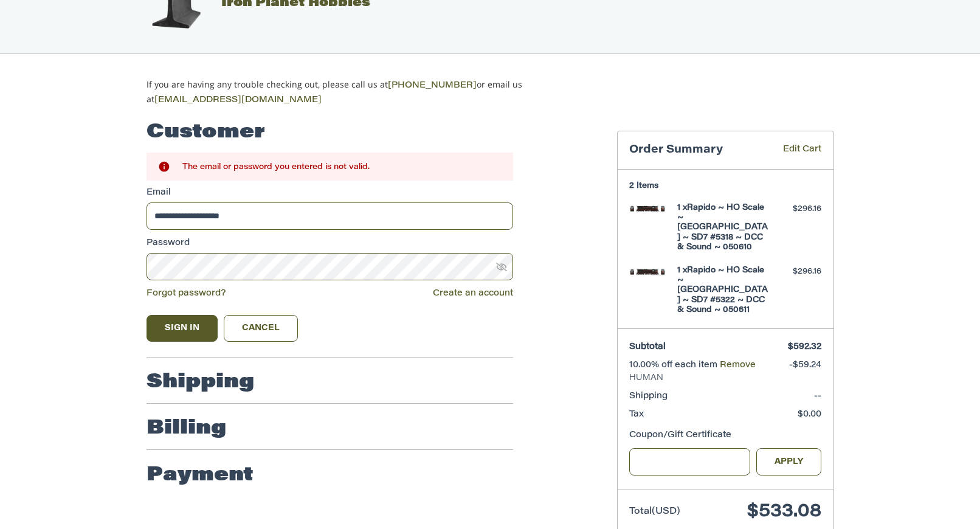  I want to click on span: -$59.24, so click(806, 366).